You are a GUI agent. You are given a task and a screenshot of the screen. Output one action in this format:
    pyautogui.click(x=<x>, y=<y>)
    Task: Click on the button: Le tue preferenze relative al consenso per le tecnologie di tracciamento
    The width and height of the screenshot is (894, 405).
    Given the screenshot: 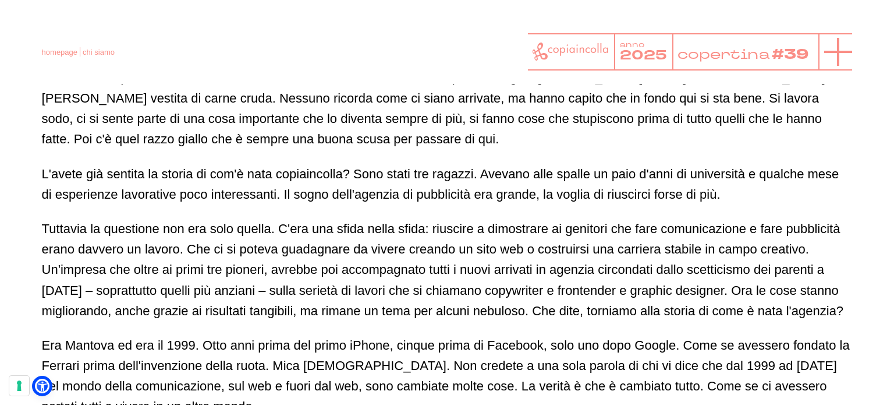 What is the action you would take?
    pyautogui.click(x=19, y=385)
    